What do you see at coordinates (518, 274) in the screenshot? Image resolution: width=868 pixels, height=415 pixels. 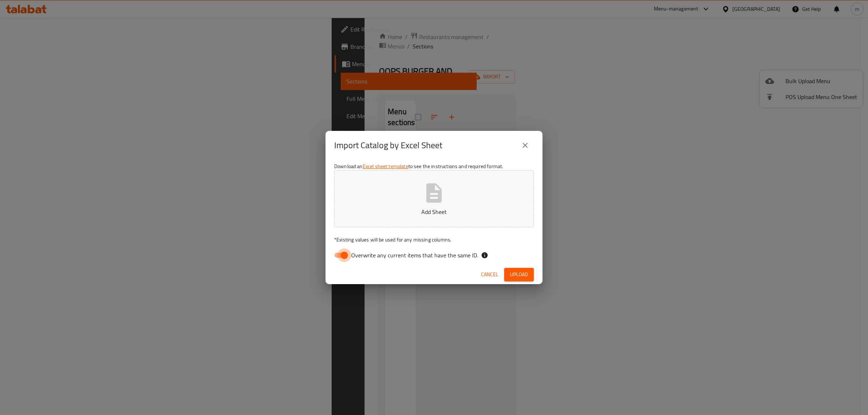 I see `button: Upload` at bounding box center [518, 274].